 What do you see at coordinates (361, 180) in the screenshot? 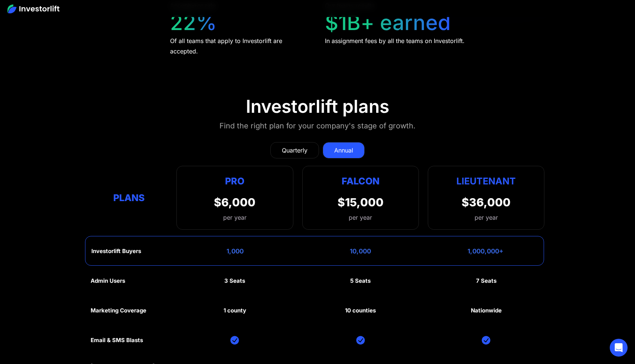
I see `div: Falcon` at bounding box center [361, 180].